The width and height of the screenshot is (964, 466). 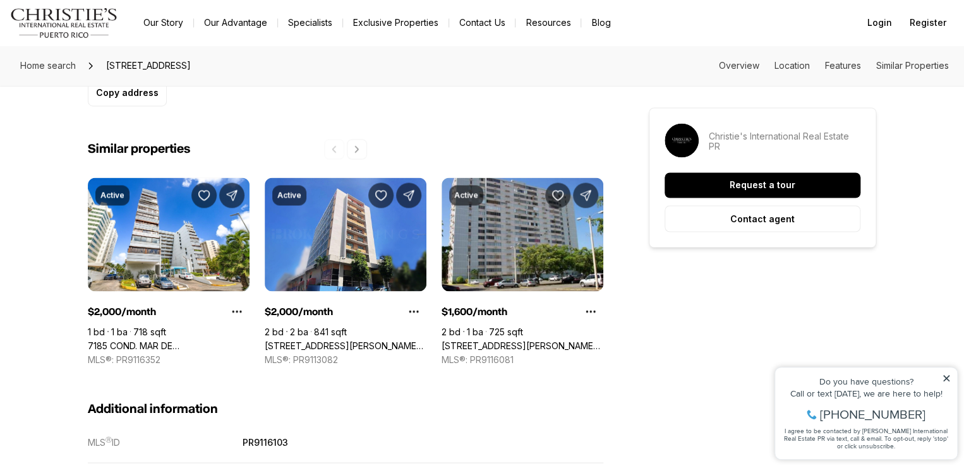 I want to click on h2: Similar properties, so click(x=139, y=149).